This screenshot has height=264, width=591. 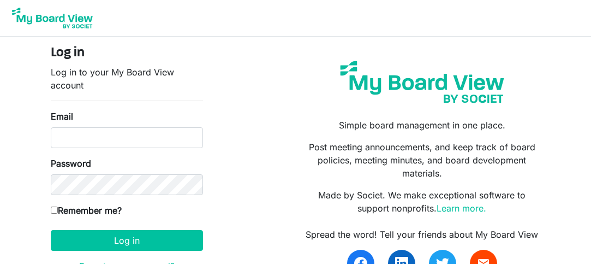 What do you see at coordinates (127, 53) in the screenshot?
I see `h4: Log in` at bounding box center [127, 53].